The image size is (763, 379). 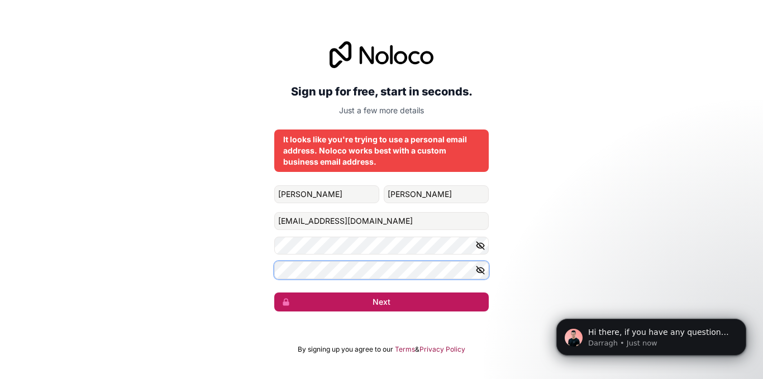 I want to click on p: Message from Darragh, sent Just now, so click(x=121, y=48).